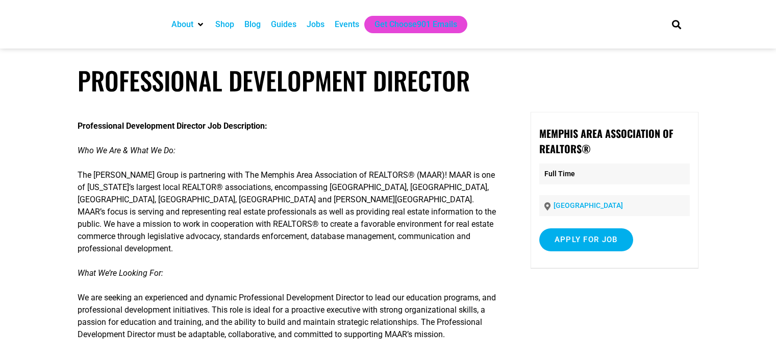 This screenshot has height=355, width=776. Describe the element at coordinates (172, 125) in the screenshot. I see `strong: Professional Development Director Job Description:` at that location.